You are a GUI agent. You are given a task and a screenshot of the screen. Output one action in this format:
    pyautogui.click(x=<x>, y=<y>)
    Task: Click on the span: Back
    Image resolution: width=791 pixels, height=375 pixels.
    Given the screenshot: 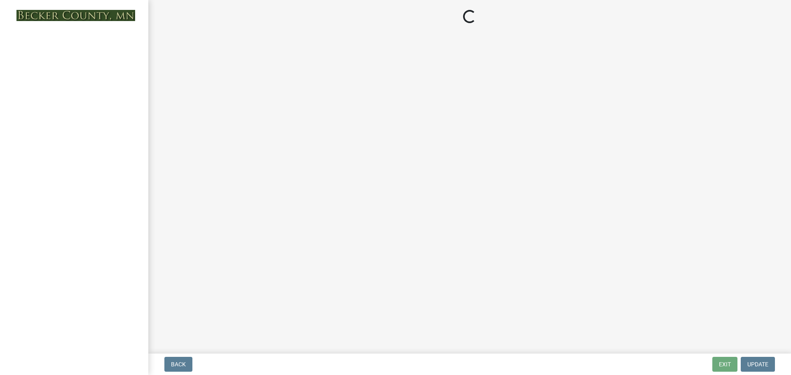 What is the action you would take?
    pyautogui.click(x=178, y=364)
    